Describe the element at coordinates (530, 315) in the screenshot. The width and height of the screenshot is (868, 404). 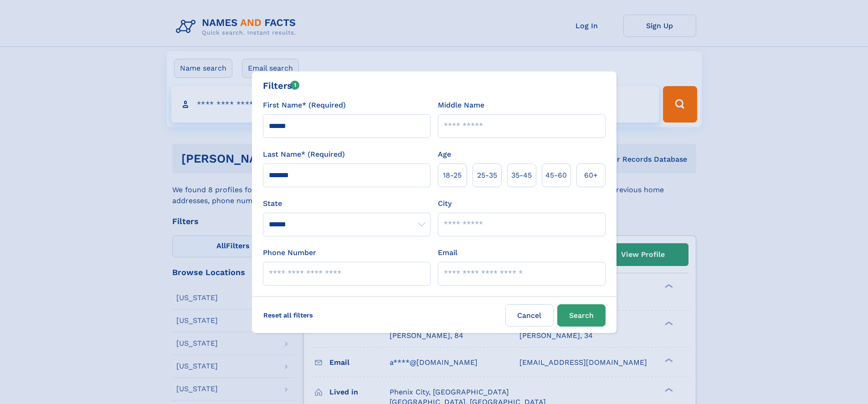
I see `label: Cancel` at that location.